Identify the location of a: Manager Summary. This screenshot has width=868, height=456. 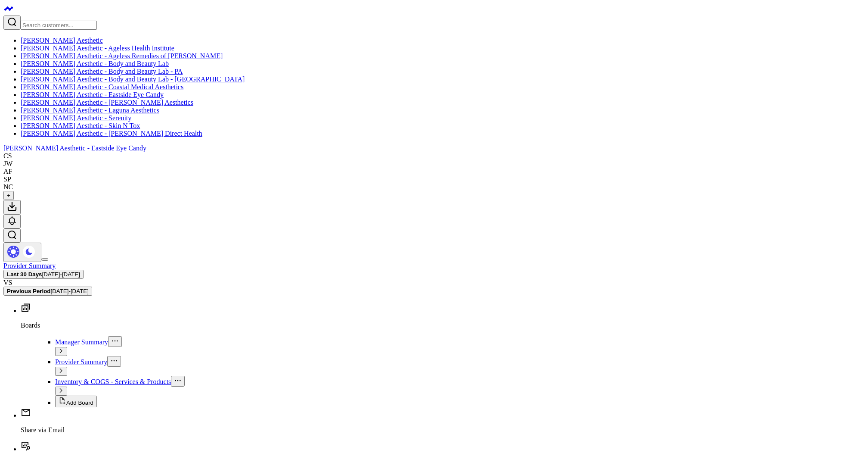
(82, 342).